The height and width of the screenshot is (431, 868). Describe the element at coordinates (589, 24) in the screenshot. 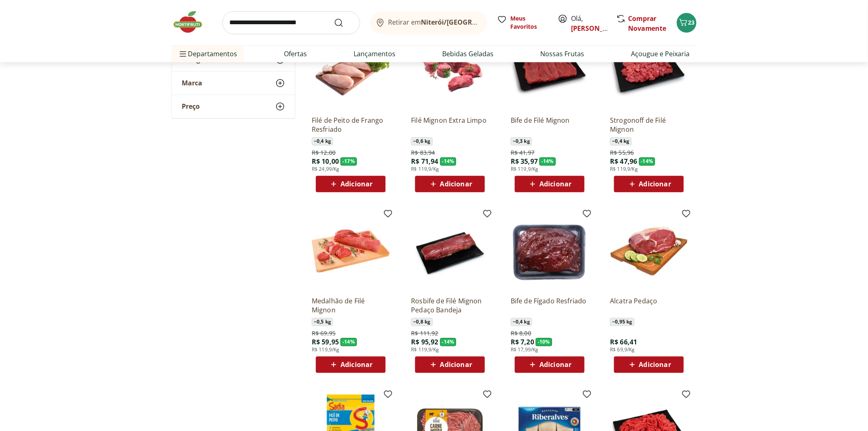

I see `span: Olá,` at that location.